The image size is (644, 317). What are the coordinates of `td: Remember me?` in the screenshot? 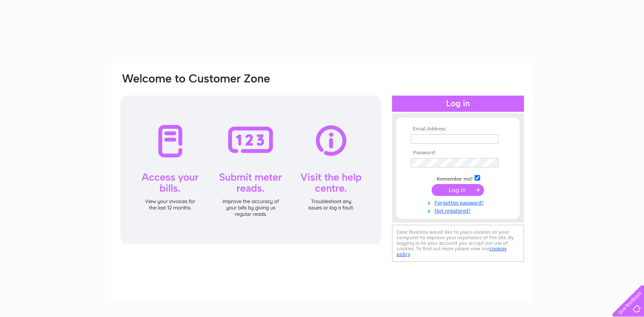 It's located at (458, 178).